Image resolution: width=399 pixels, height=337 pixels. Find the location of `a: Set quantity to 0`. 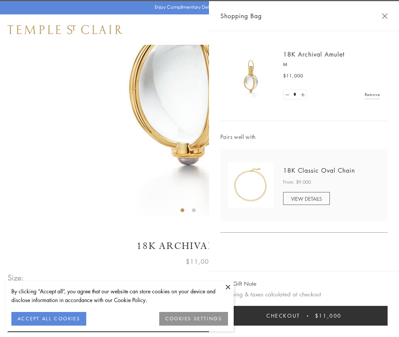

a: Set quantity to 0 is located at coordinates (287, 95).